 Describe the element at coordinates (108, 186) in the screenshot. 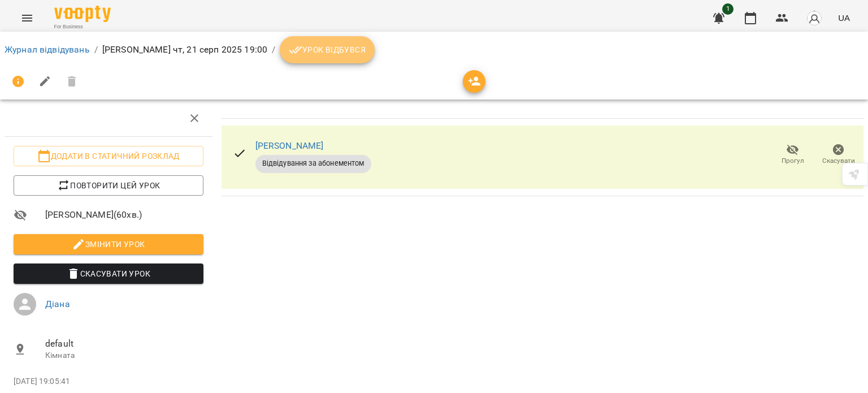

I see `button: Повторити цей урок` at that location.